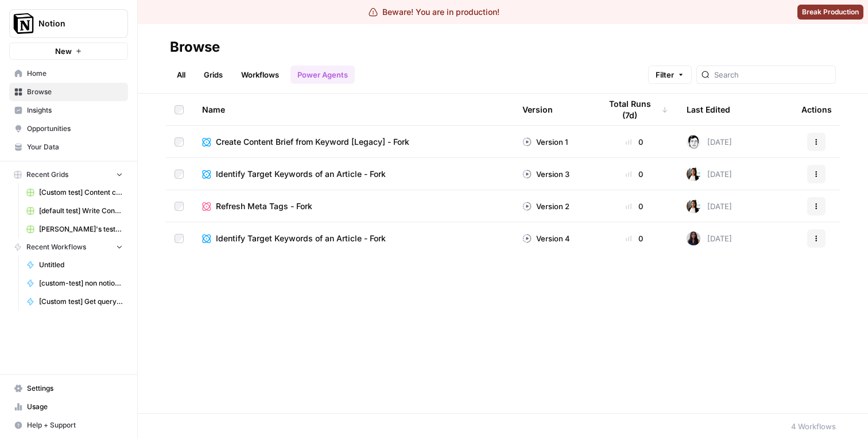 The width and height of the screenshot is (868, 439). I want to click on span: [custom-test] non notion page research, so click(81, 283).